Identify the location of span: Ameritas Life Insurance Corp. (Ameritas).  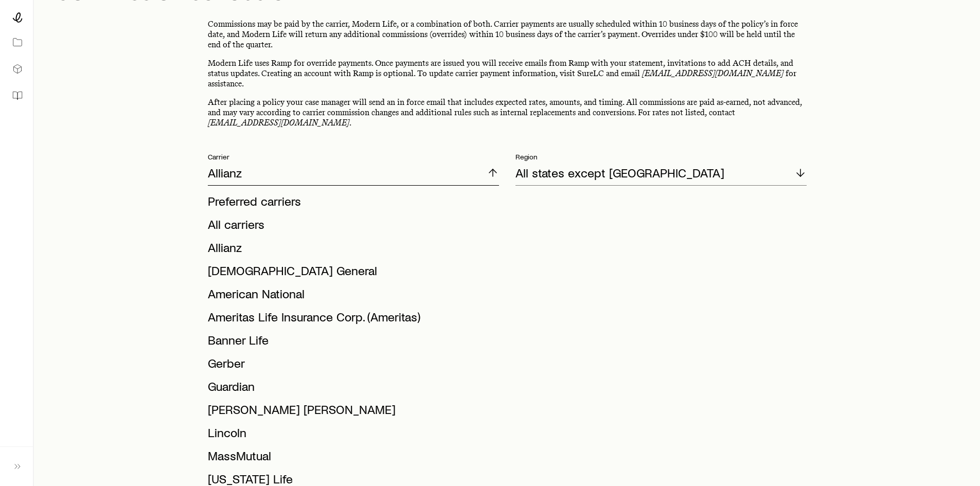
(313, 316).